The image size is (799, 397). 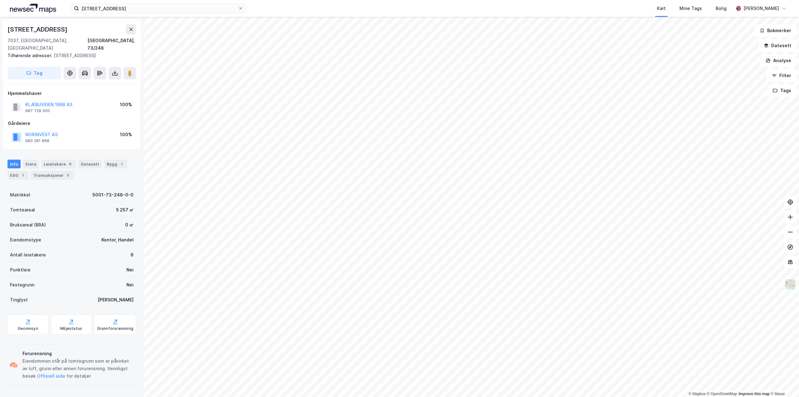 I want to click on a: Mapbox, so click(x=697, y=394).